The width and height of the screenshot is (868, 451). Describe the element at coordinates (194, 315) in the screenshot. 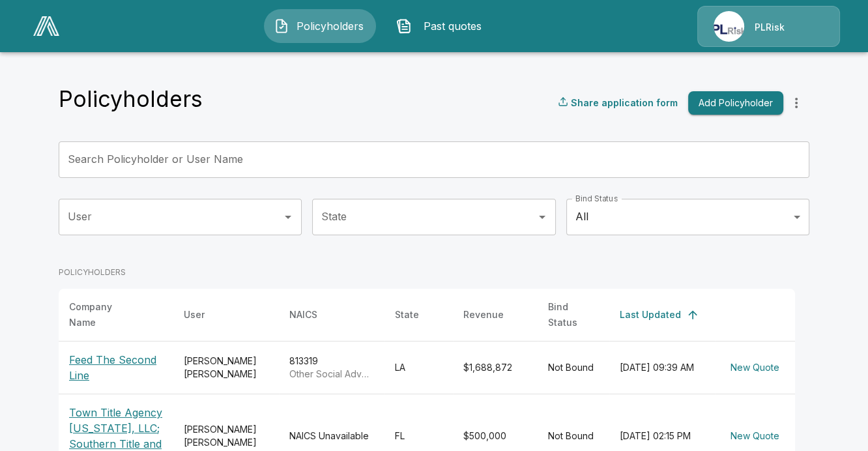

I see `div: User` at that location.